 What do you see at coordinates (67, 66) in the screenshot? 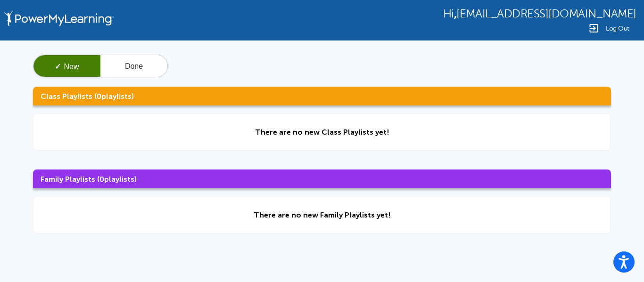
I see `button: ✓New` at bounding box center [67, 66].